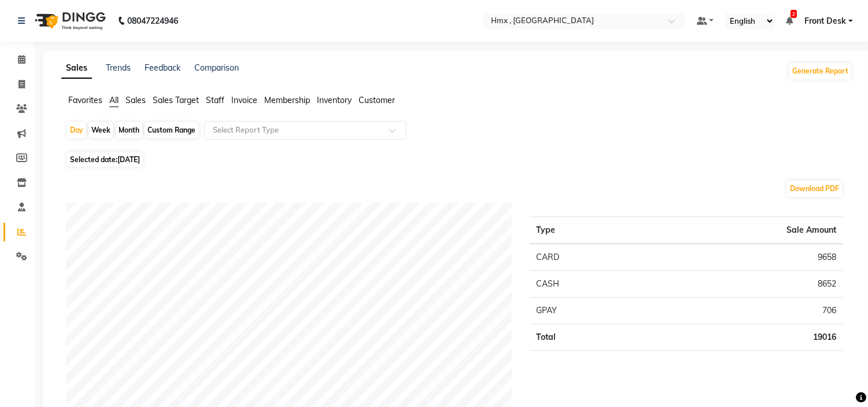  What do you see at coordinates (744, 311) in the screenshot?
I see `td: 706` at bounding box center [744, 311].